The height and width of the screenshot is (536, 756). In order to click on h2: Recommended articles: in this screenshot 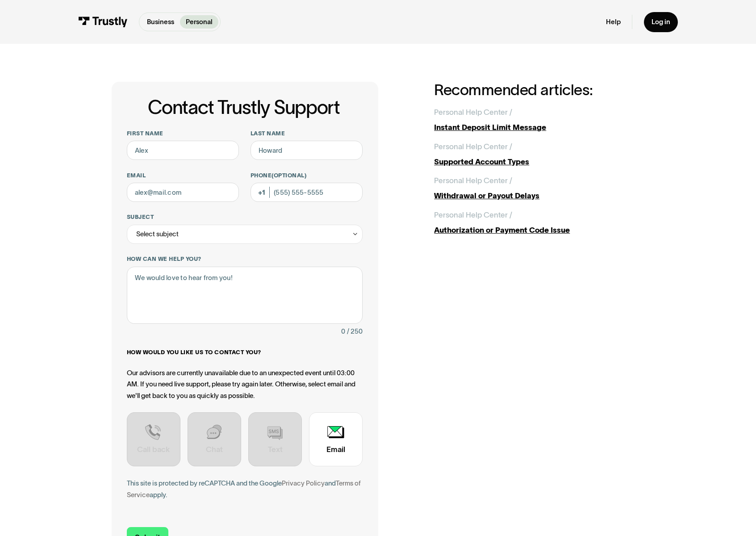, I will do `click(539, 90)`.